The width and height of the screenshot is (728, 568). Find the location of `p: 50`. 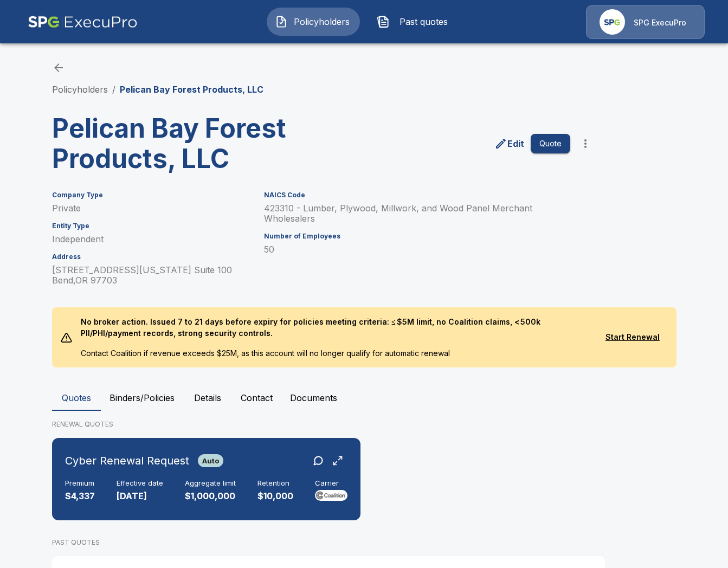

p: 50 is located at coordinates (416, 250).